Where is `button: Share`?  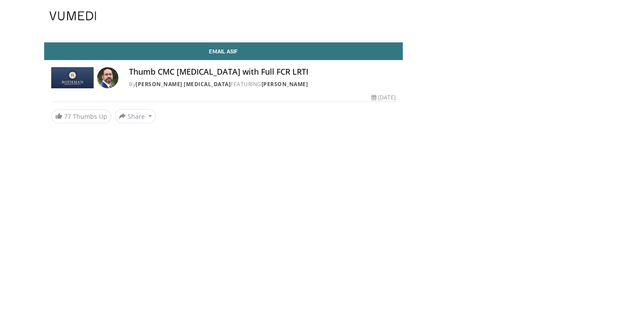 button: Share is located at coordinates (135, 116).